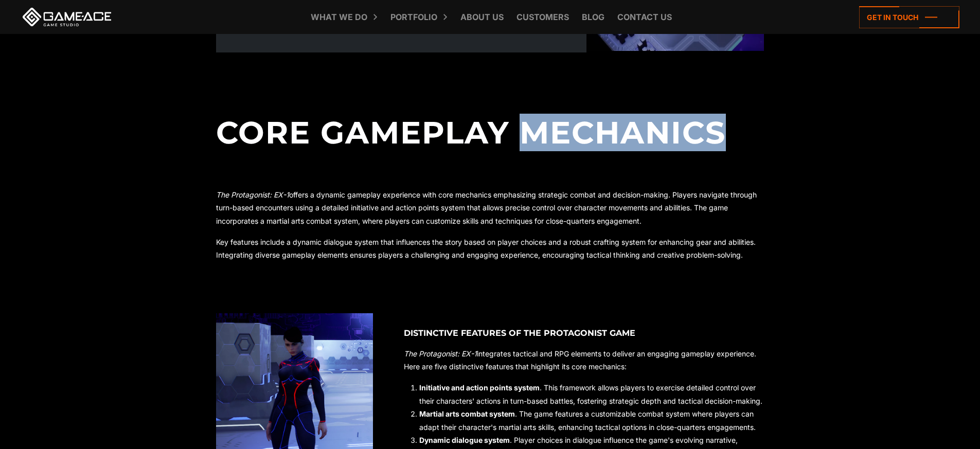  Describe the element at coordinates (588, 421) in the screenshot. I see `span: . The game features a customizable combat system where players can adapt their character's martia...` at that location.